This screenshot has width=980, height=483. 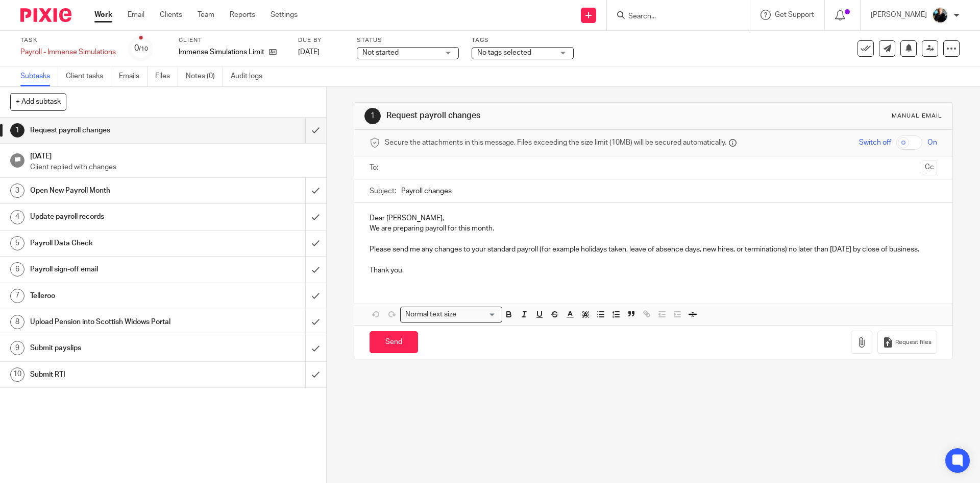 I want to click on label: Task, so click(x=68, y=40).